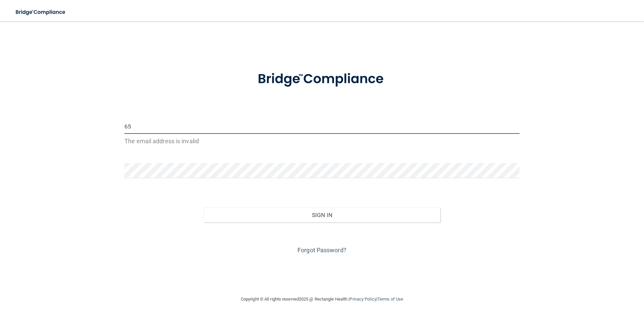 This screenshot has width=644, height=317. Describe the element at coordinates (322, 299) in the screenshot. I see `div: Copyright © All rights reserved 2025 @ Rectangle Health | |` at that location.